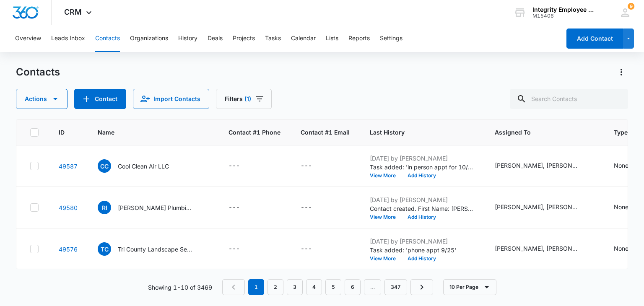  Describe the element at coordinates (622, 132) in the screenshot. I see `span: Type` at that location.